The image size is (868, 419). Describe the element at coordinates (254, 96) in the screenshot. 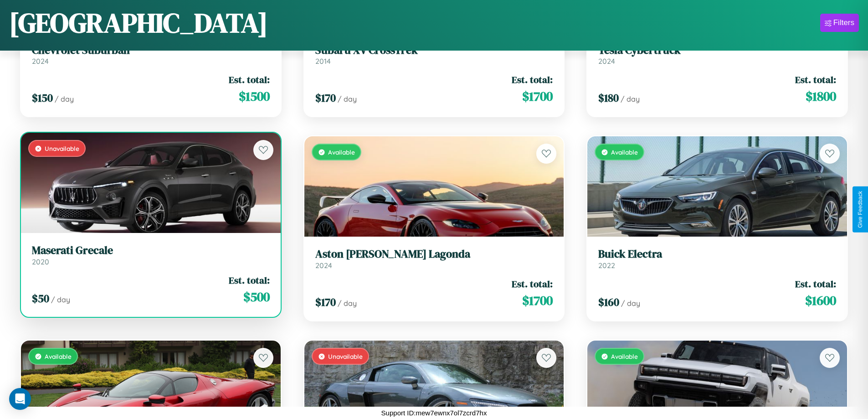

I see `span: $ 1500` at that location.